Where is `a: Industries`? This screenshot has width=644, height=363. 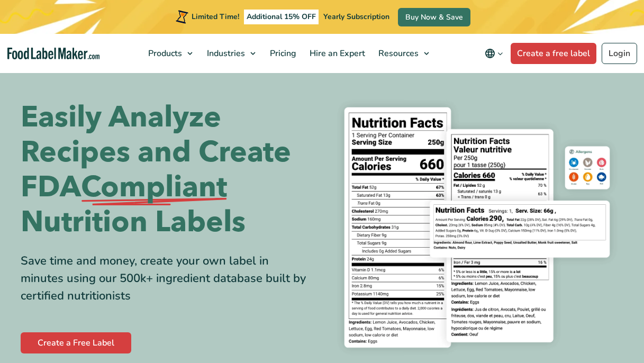
a: Industries is located at coordinates (231, 53).